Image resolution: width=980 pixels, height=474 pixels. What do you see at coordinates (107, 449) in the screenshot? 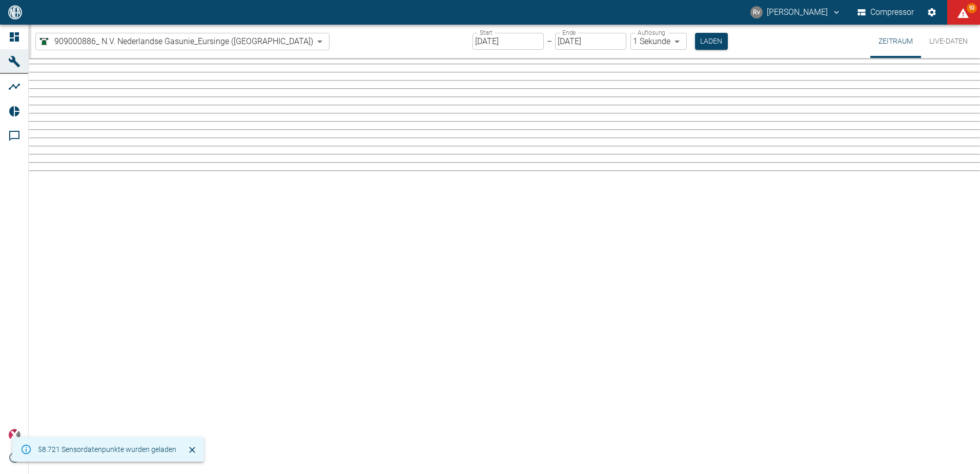
I see `div: 58.721 Sensordatenpunkte wurden geladen` at bounding box center [107, 449].